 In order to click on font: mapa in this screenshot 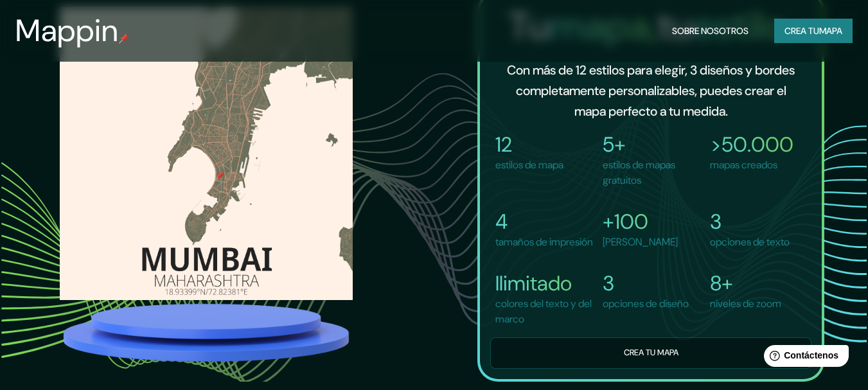, I will do `click(830, 31)`.